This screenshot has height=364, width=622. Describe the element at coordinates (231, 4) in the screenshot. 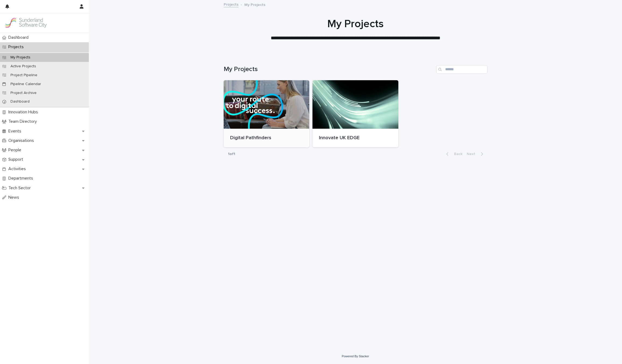

I see `a: Projects` at that location.